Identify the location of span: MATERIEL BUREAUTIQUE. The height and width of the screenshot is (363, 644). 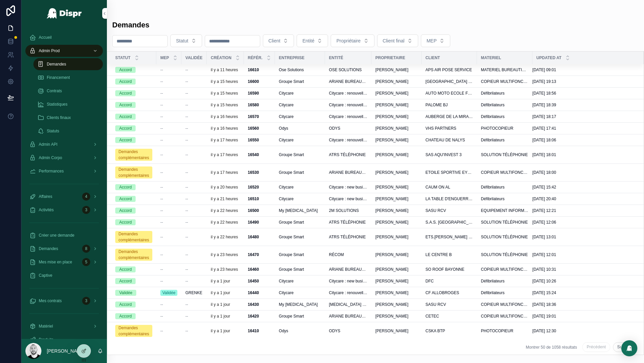
(505, 70).